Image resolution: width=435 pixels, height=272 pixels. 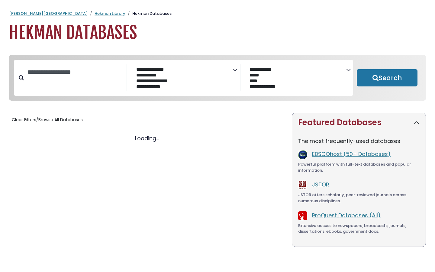 What do you see at coordinates (359, 229) in the screenshot?
I see `div: Extensive access to newspapers, broadcasts, journals, dissertations, ebooks, government docs.` at bounding box center [359, 229].